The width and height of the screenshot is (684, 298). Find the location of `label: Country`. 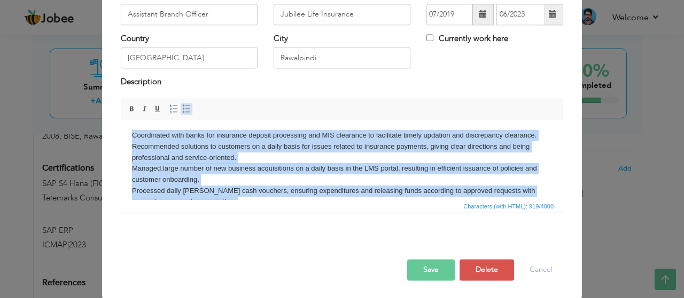

label: Country is located at coordinates (135, 38).